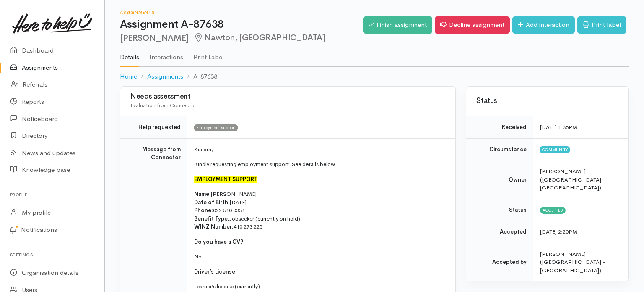  What do you see at coordinates (543, 25) in the screenshot?
I see `a: Add interaction` at bounding box center [543, 25].